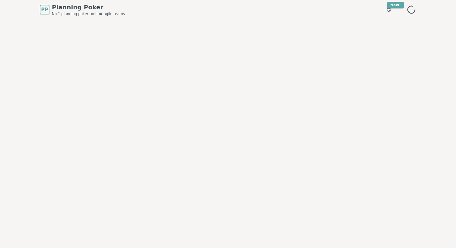 The image size is (456, 248). I want to click on button: New!, so click(389, 10).